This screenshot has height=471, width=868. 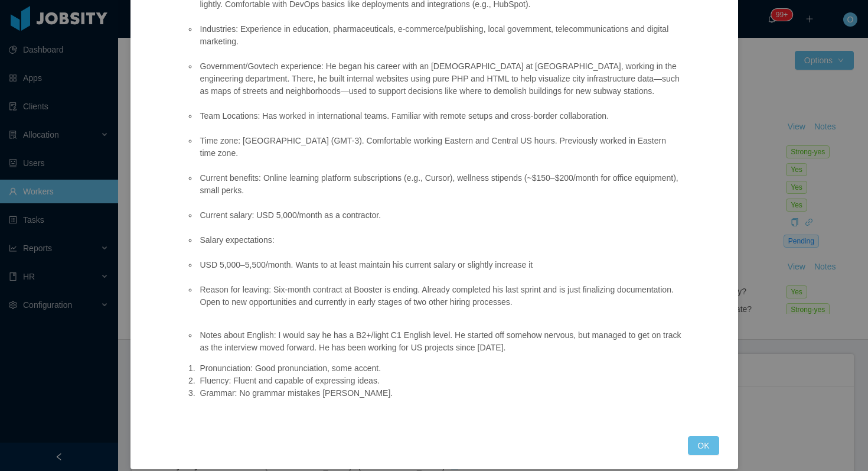 I want to click on li: USD 5,000–5,500/month. Wants to at least maintain his current salary or slightly increase it, so click(x=440, y=265).